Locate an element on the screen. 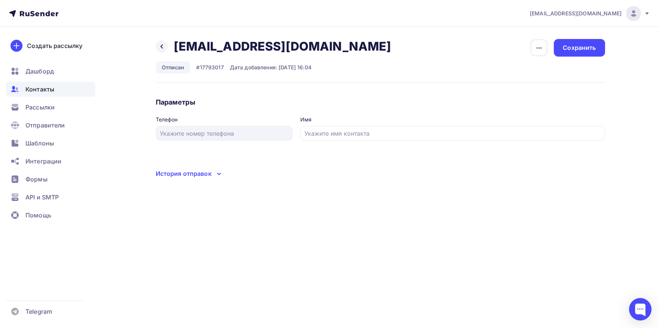  div: #17793017 is located at coordinates (210, 67).